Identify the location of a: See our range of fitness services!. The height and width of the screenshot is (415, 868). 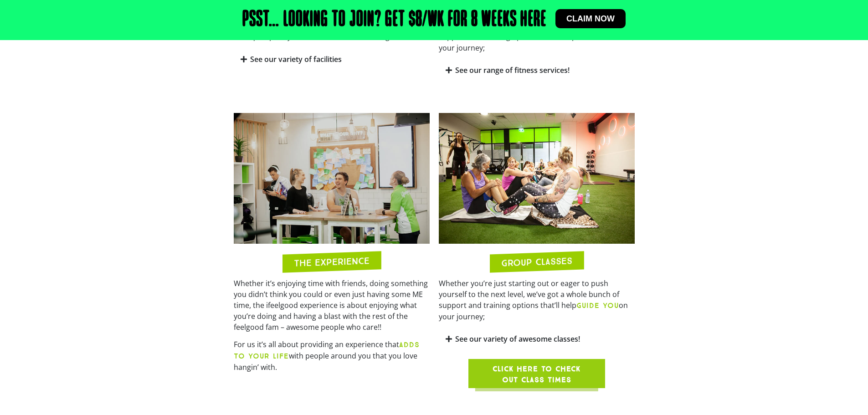
(512, 70).